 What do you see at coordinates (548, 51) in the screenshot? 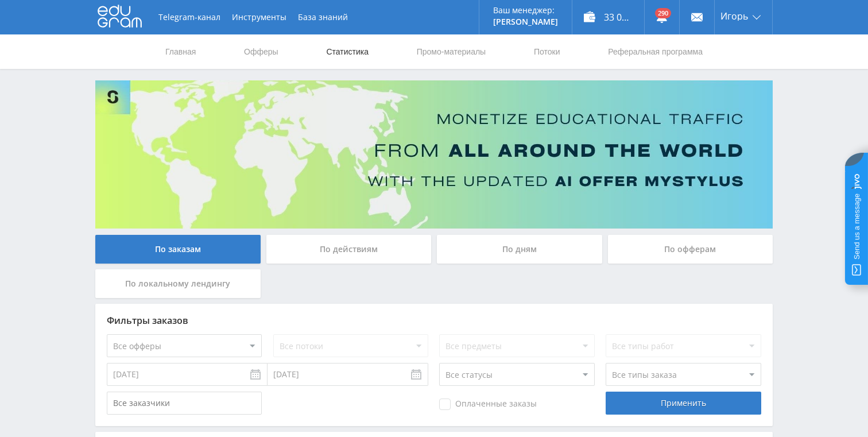
I see `a: Потоки` at bounding box center [548, 51].